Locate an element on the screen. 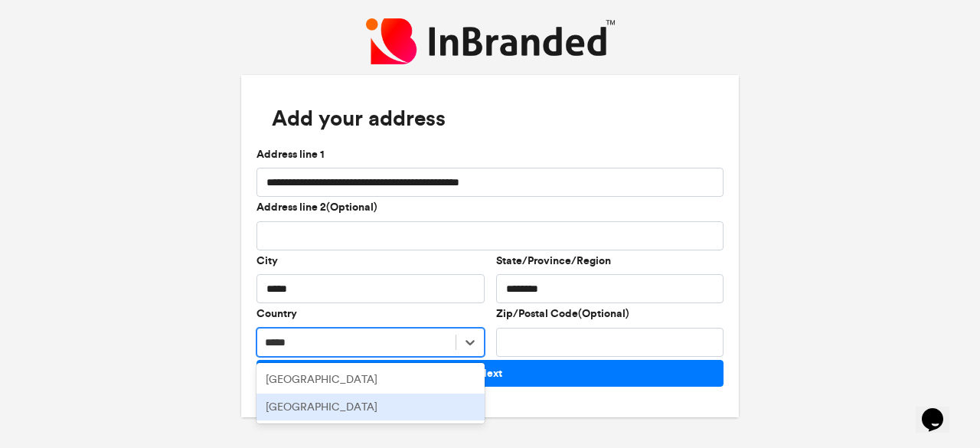 The width and height of the screenshot is (980, 448). label: Zip/Postal Code(Optional) is located at coordinates (562, 314).